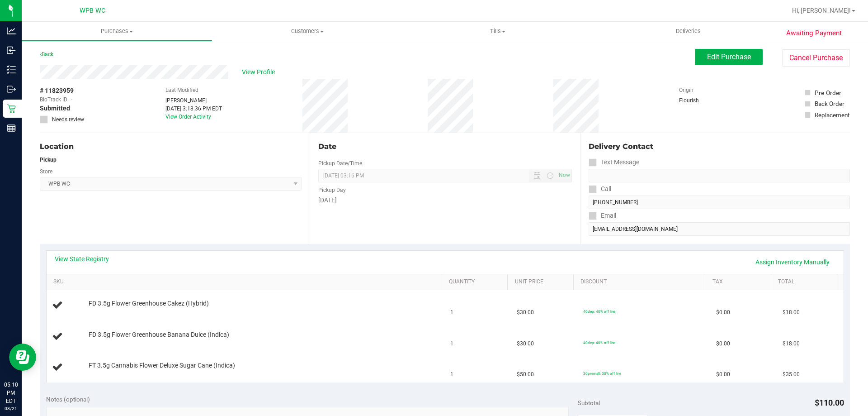 The image size is (868, 416). Describe the element at coordinates (12, 69) in the screenshot. I see `inline-svg: Inventory` at that location.